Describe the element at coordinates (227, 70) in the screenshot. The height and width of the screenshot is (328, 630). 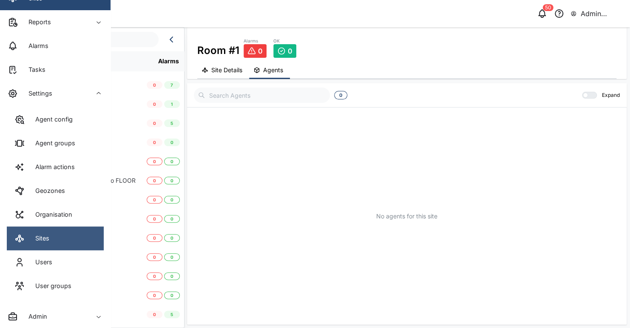
I see `span: Site Details` at that location.